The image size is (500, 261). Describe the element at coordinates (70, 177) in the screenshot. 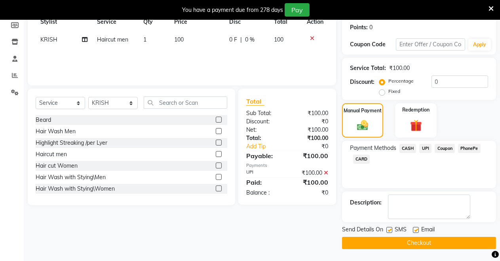

I see `div: Hair Wash with Stying\Men` at that location.